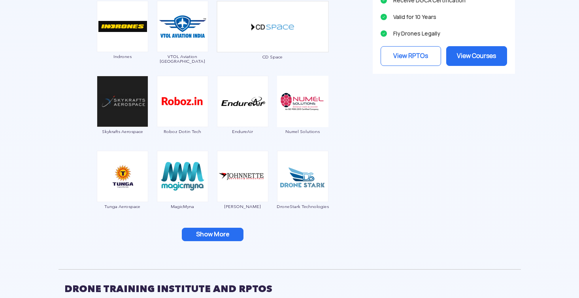 The width and height of the screenshot is (579, 298). I want to click on img: ic_droneStark.png, so click(302, 177).